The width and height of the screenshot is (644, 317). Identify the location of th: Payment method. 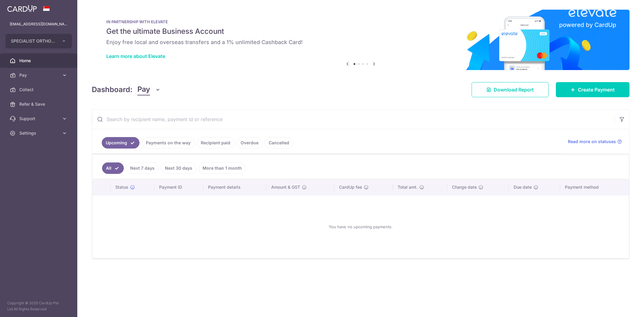
(595, 187).